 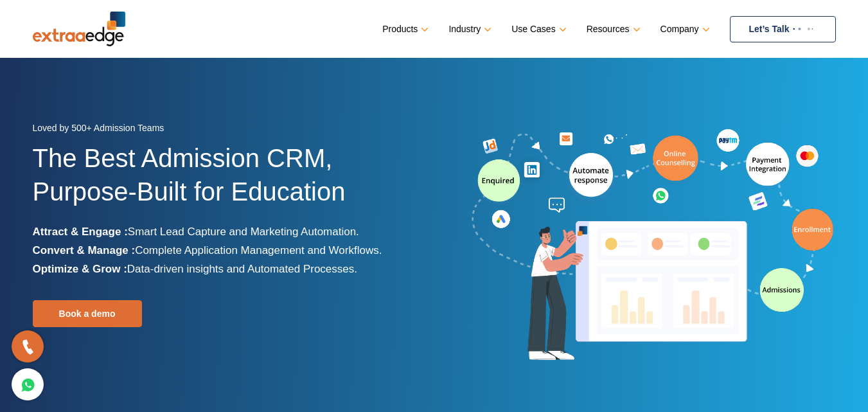 I want to click on span: Smart Lead Capture and Marketing Automation., so click(x=243, y=232).